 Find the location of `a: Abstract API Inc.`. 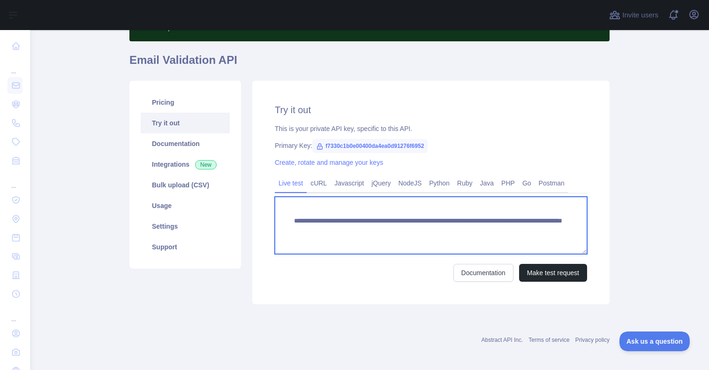

a: Abstract API Inc. is located at coordinates (503, 340).